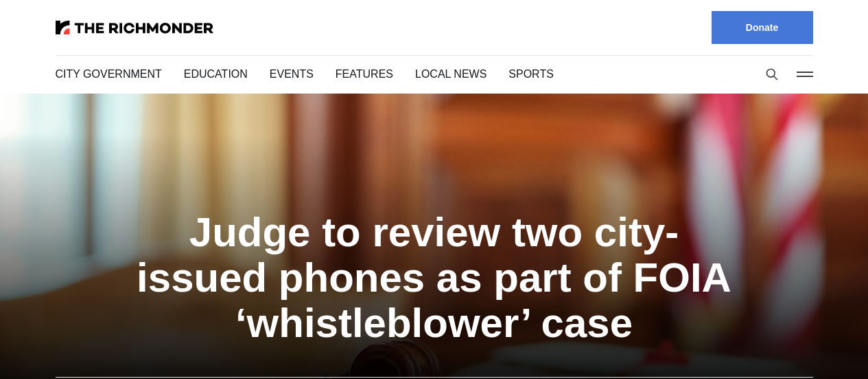  Describe the element at coordinates (434, 278) in the screenshot. I see `a: Judge to review two city-issued phones as part of FOIA ‘whistleblower’ case` at that location.